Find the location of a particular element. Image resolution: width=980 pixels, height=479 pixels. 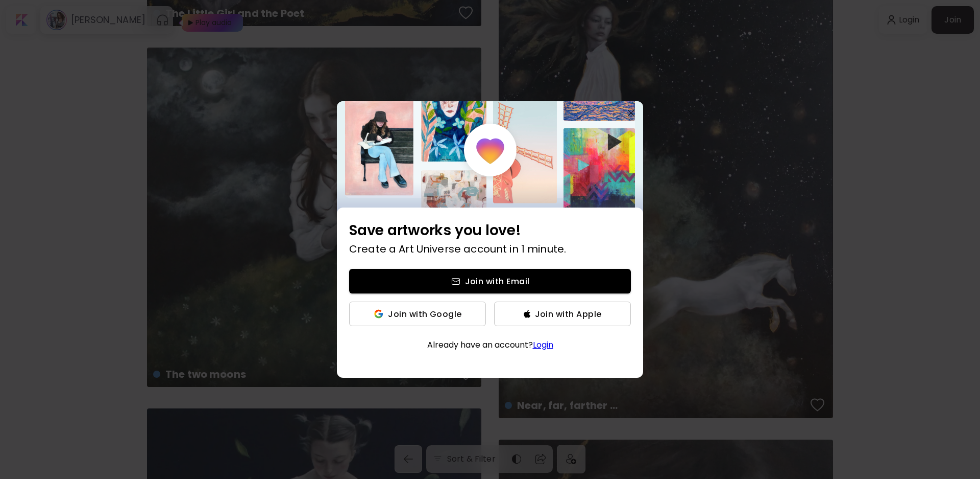

button: mailJoin with Email is located at coordinates (490, 281).